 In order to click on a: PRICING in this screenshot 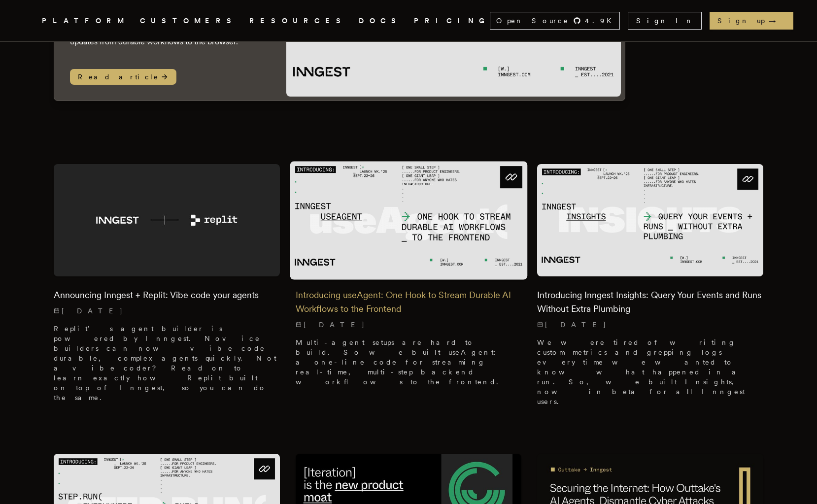, I will do `click(452, 20)`.